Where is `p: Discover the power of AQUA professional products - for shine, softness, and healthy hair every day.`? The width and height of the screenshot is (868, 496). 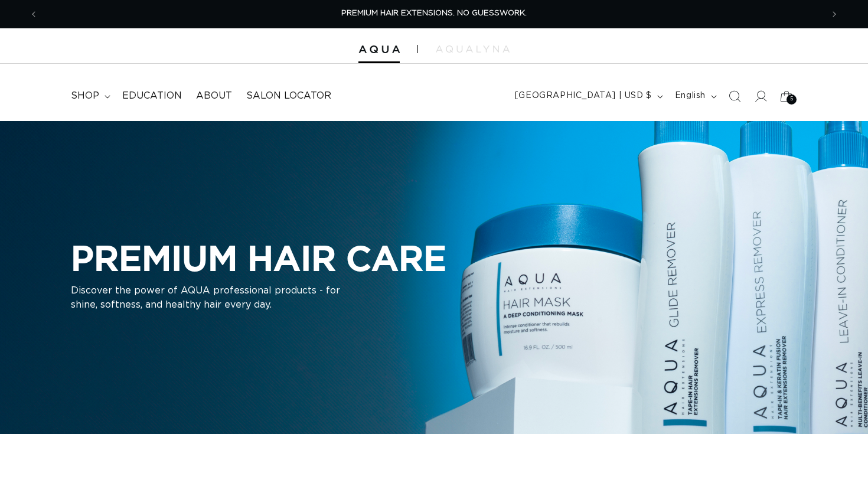
p: Discover the power of AQUA professional products - for shine, softness, and healthy hair every day. is located at coordinates (218, 298).